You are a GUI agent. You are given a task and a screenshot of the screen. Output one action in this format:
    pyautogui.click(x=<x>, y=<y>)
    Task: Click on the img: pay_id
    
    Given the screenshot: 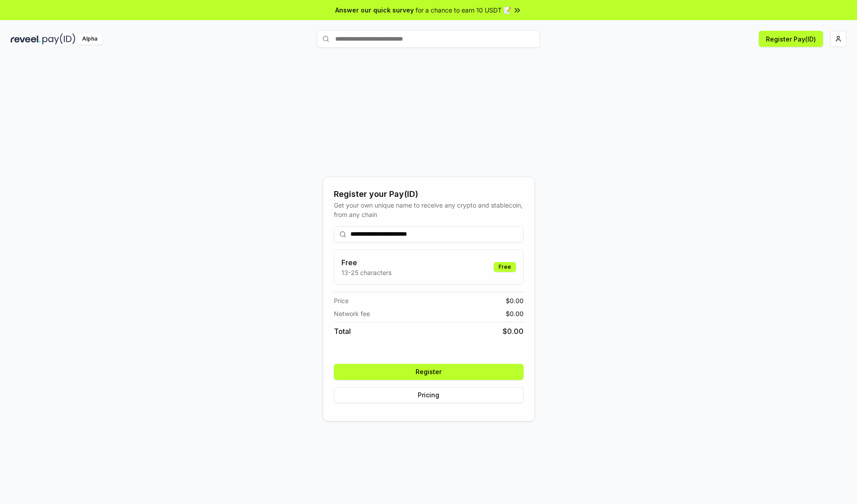 What is the action you would take?
    pyautogui.click(x=59, y=39)
    